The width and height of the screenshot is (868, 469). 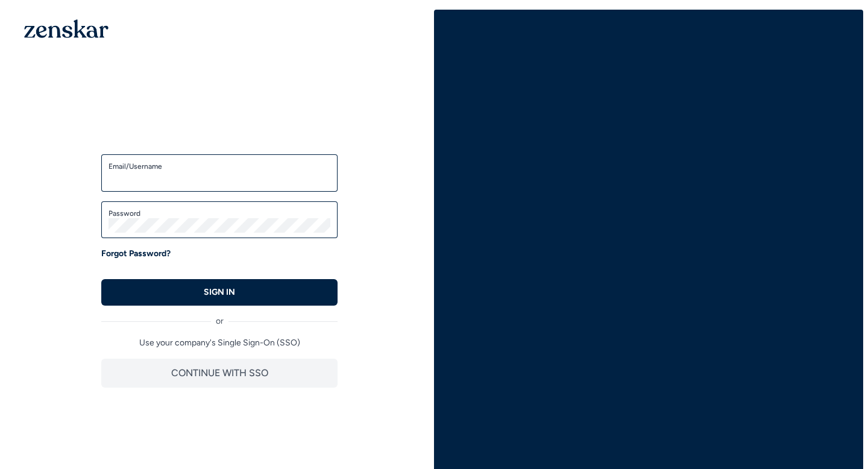 What do you see at coordinates (66, 28) in the screenshot?
I see `img: 1OGAJ2xQqyY4LXKgY66KYq0eOWRCkrZdAb3gUhuVAqdWPZE9SRJmCz+oDMSn4zDLXe31Ii730ItAGKgCKgCCgCikA4Av8PJUP...` at bounding box center [66, 28].